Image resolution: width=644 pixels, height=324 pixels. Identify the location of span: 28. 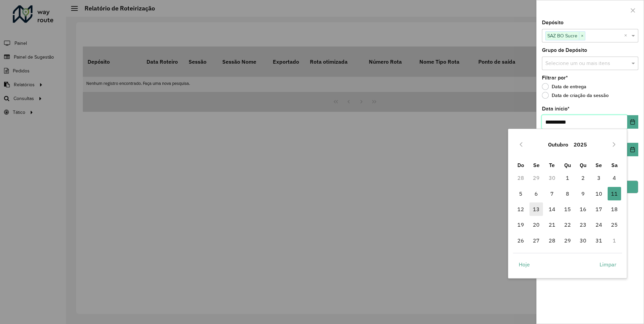
(552, 241).